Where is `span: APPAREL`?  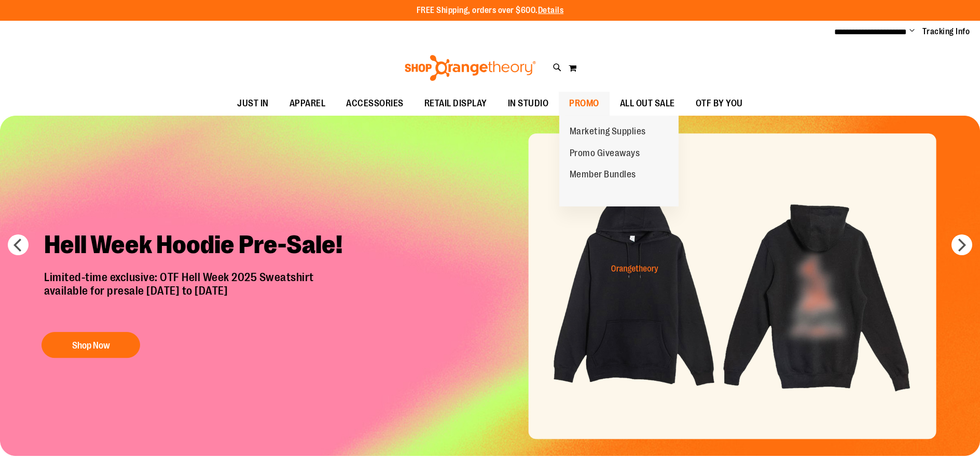
span: APPAREL is located at coordinates (308, 103).